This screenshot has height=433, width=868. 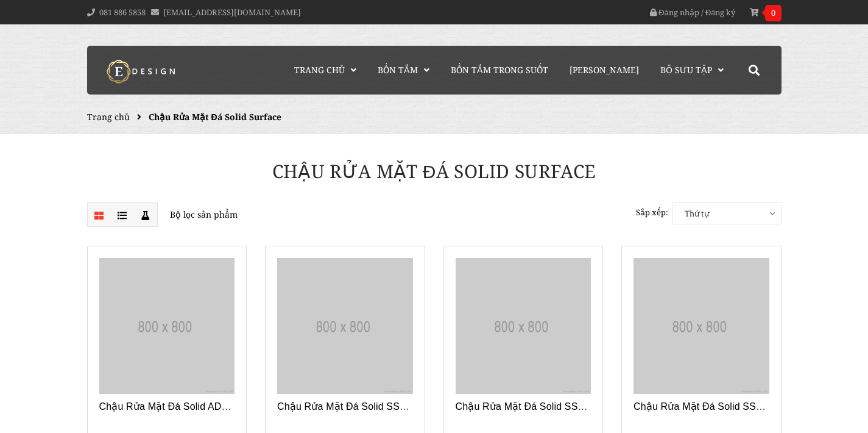 What do you see at coordinates (692, 70) in the screenshot?
I see `a: Bộ Sưu Tập` at bounding box center [692, 70].